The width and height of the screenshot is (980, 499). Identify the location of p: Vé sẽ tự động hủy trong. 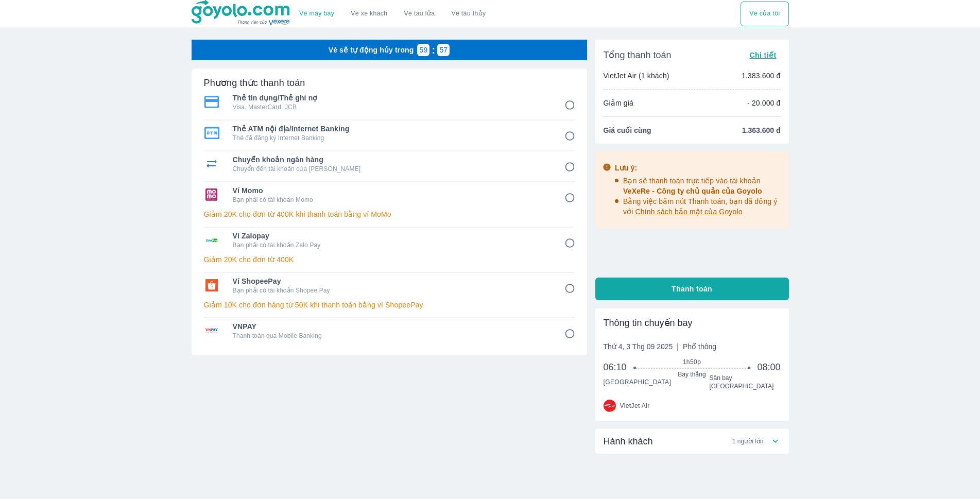
(372, 50).